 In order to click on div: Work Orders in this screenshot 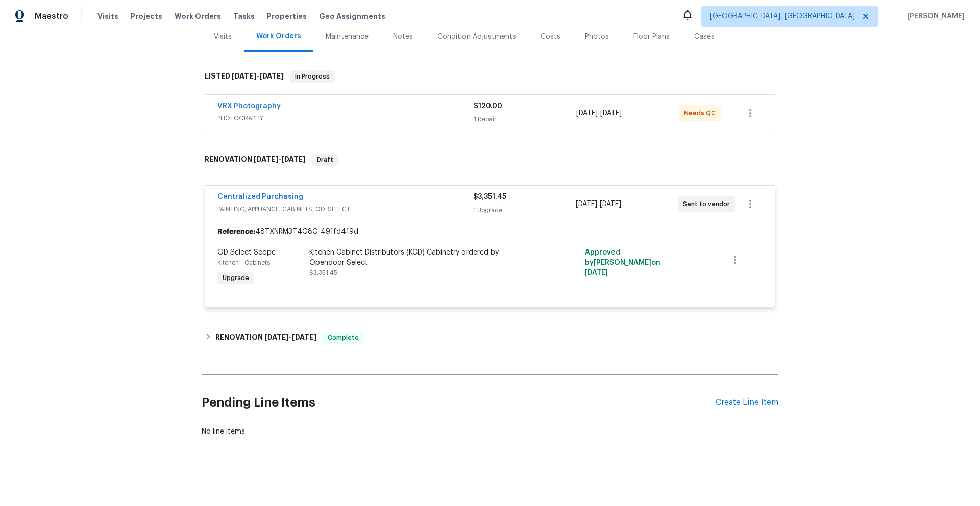, I will do `click(279, 36)`.